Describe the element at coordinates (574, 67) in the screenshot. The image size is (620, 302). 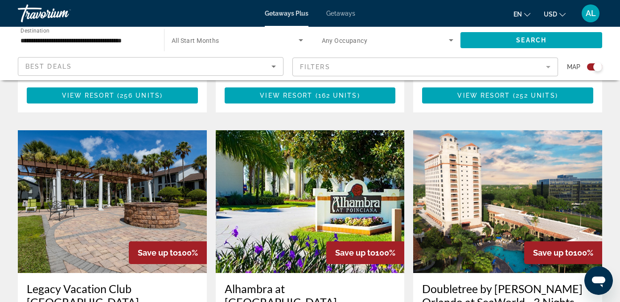
I see `span: Map` at that location.